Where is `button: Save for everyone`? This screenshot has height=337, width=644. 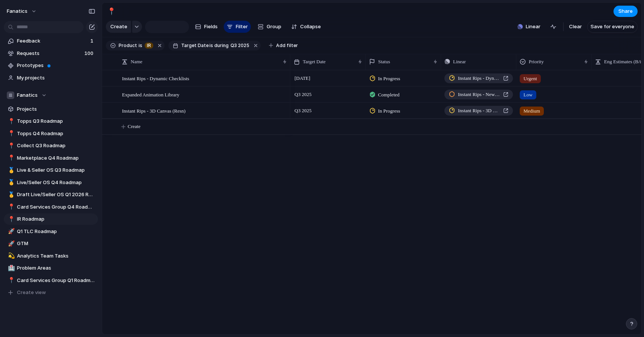 button: Save for everyone is located at coordinates (612, 26).